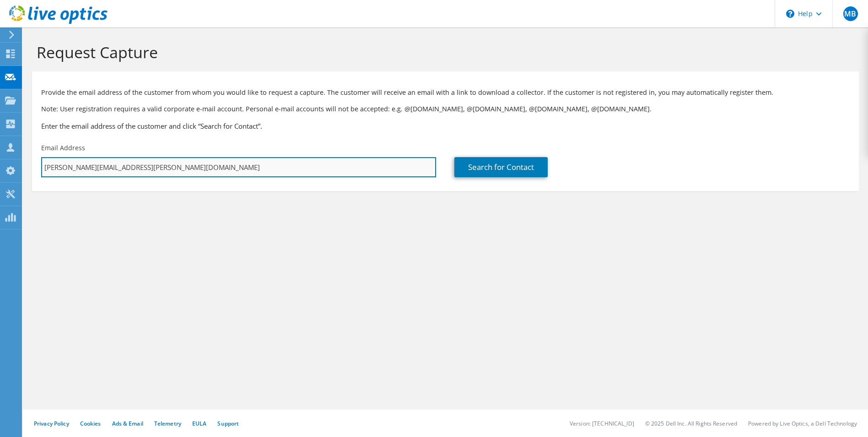 The height and width of the screenshot is (437, 868). I want to click on a: Privacy Policy, so click(51, 423).